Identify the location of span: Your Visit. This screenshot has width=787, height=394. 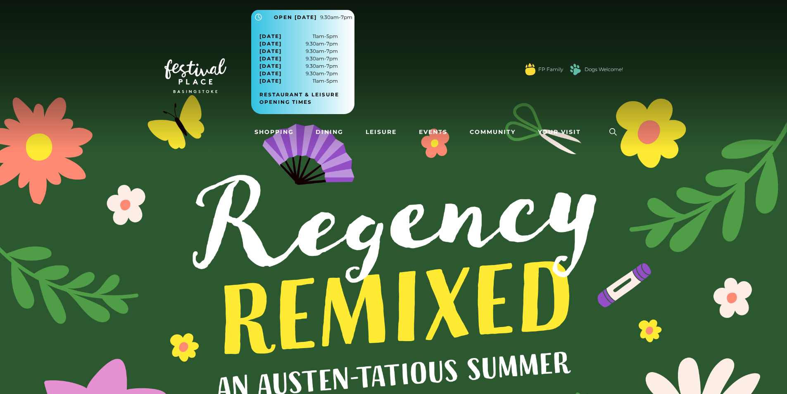
(560, 132).